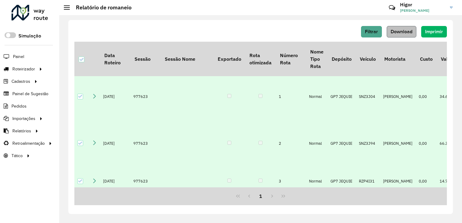 The width and height of the screenshot is (462, 223). I want to click on th: Rota otimizada, so click(260, 59).